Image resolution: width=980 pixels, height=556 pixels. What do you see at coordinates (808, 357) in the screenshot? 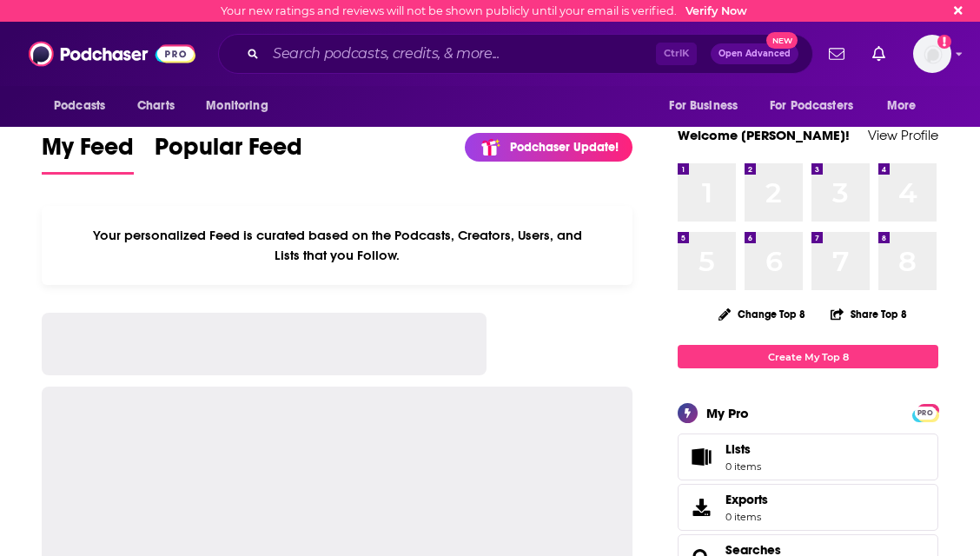
I see `a: Create My Top 8` at bounding box center [808, 357].